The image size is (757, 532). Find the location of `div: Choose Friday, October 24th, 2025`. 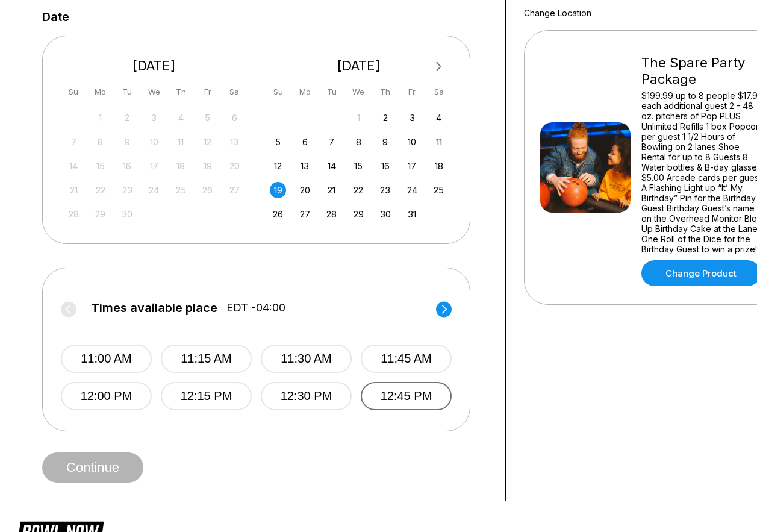

div: Choose Friday, October 24th, 2025 is located at coordinates (412, 190).